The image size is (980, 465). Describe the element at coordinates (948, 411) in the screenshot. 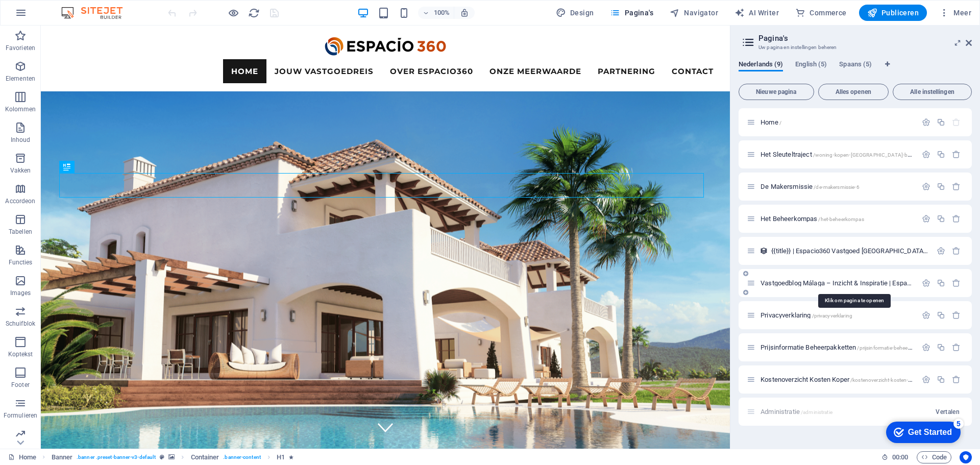

I see `button: Vertalen` at that location.